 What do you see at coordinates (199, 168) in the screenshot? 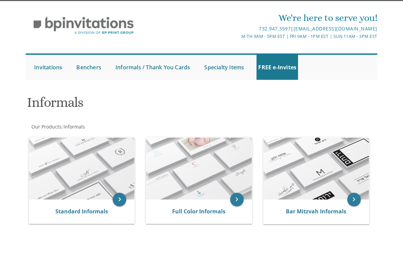
I see `img: Full Color Informals` at bounding box center [199, 168].